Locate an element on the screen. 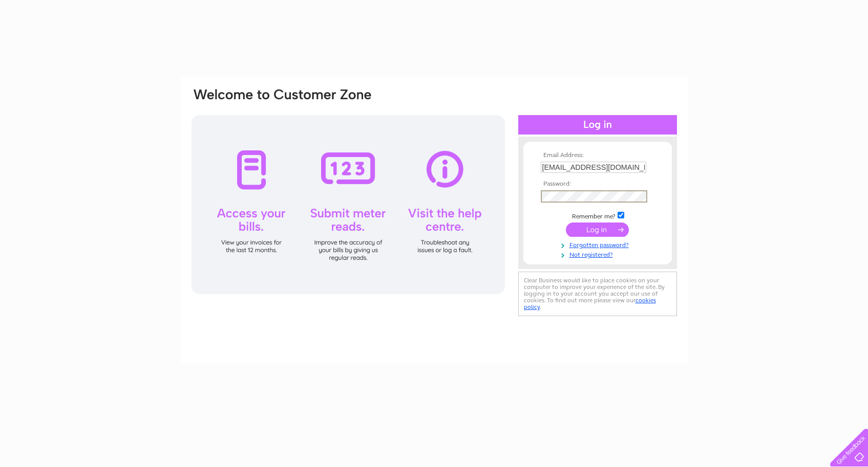 The image size is (868, 467). a: Forgotten password? is located at coordinates (598, 244).